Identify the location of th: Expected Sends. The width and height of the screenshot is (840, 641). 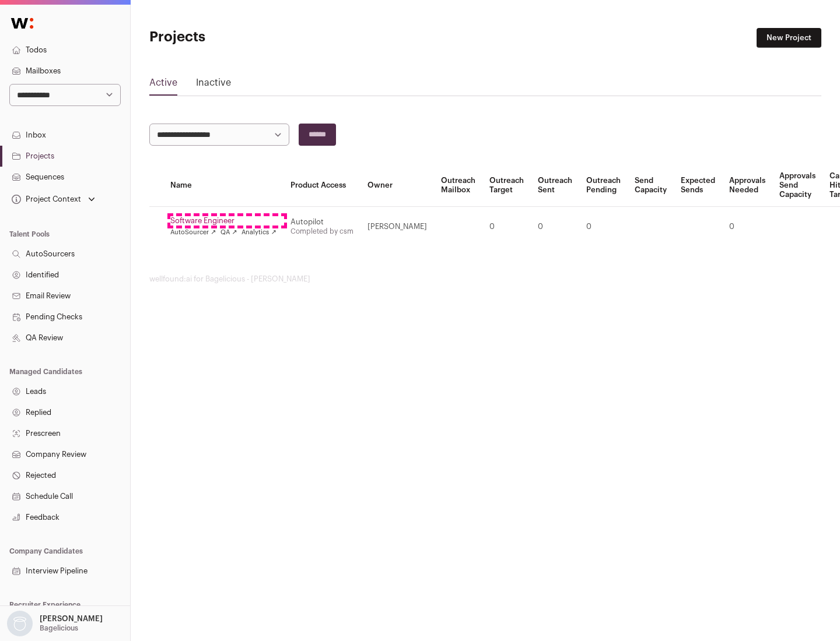
(697, 186).